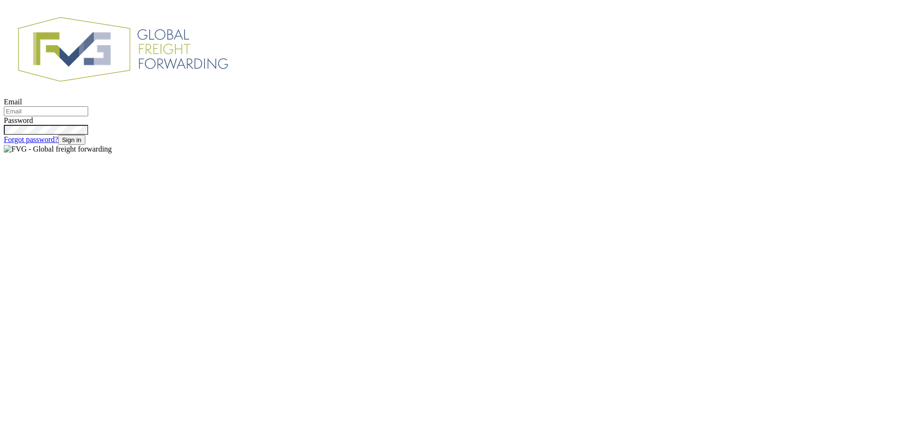  Describe the element at coordinates (13, 101) in the screenshot. I see `label: Email` at that location.